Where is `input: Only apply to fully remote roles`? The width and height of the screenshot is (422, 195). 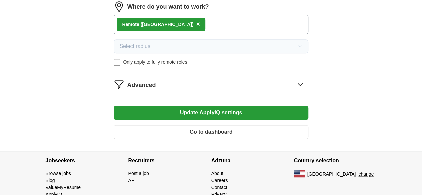 input: Only apply to fully remote roles is located at coordinates (117, 62).